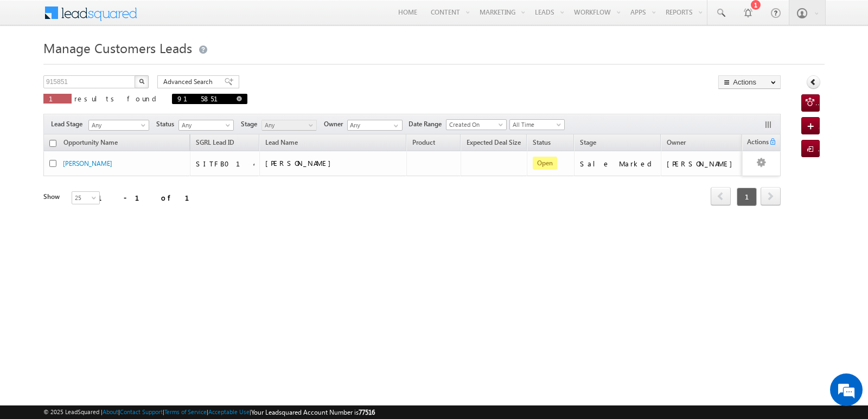 This screenshot has height=419, width=868. I want to click on span: Lead Stage, so click(69, 124).